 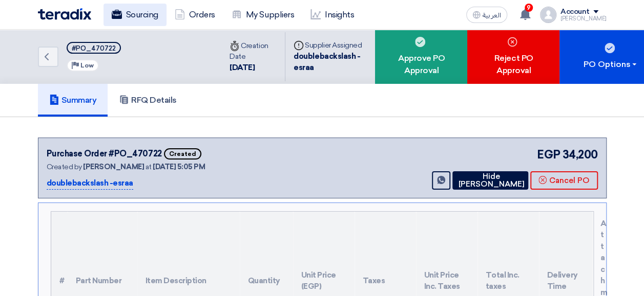 What do you see at coordinates (73, 101) in the screenshot?
I see `a: Summary` at bounding box center [73, 101].